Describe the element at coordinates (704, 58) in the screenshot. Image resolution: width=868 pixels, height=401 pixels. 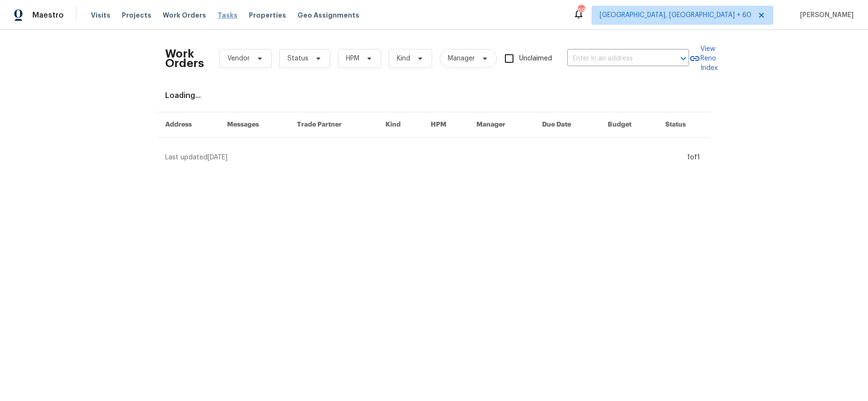
I see `div: View Reno Index` at that location.